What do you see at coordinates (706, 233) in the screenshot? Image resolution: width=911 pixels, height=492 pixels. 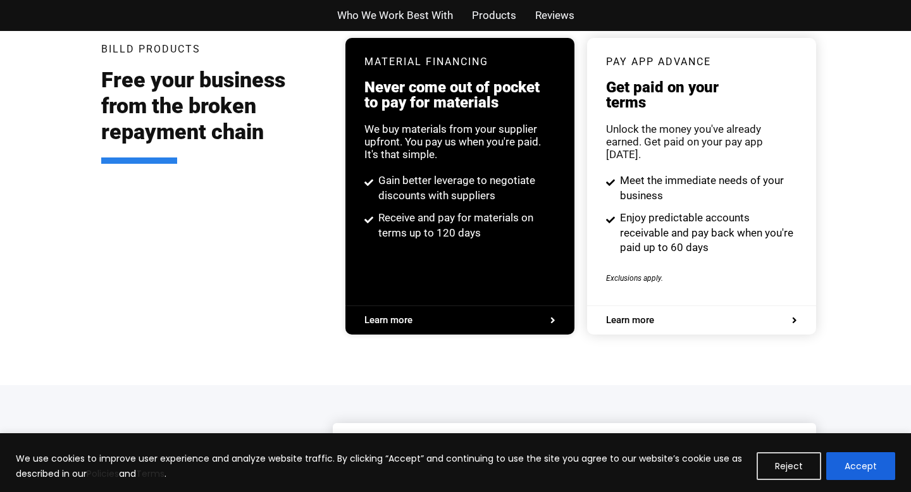 I see `span: Enjoy predictable accounts receivable and pay back when you're paid up to 60 days` at bounding box center [706, 233].